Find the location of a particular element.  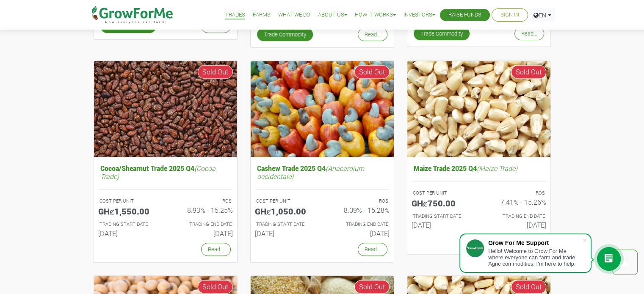

h5: GHȼ1,550.00 is located at coordinates (129, 211).